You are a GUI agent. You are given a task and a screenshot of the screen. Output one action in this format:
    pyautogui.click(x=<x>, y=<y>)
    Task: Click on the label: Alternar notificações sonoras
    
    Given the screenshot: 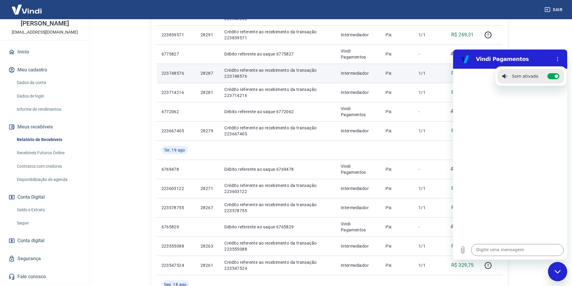 What is the action you would take?
    pyautogui.click(x=100, y=27)
    